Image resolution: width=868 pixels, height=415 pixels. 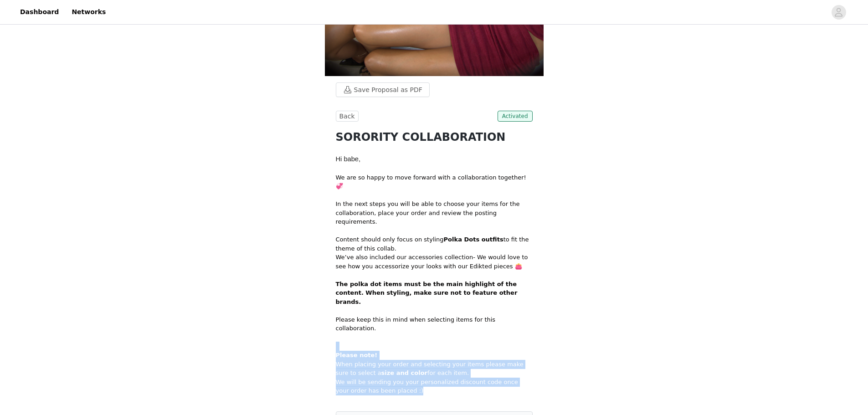 I want to click on button: Back, so click(x=347, y=116).